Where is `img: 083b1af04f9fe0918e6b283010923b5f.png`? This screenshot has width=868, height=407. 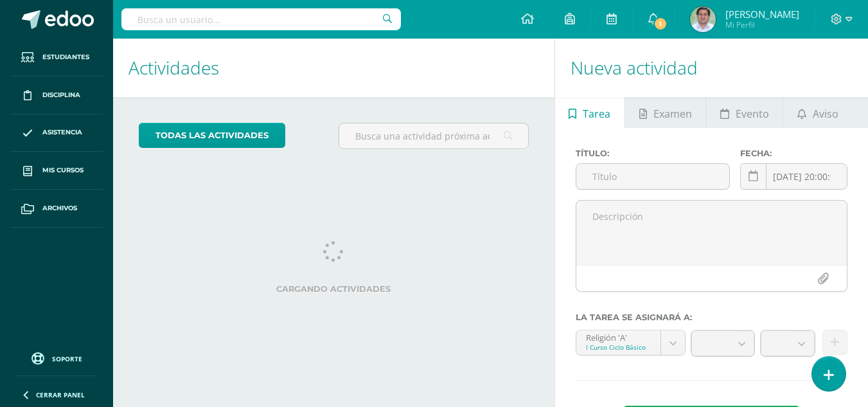
img: 083b1af04f9fe0918e6b283010923b5f.png is located at coordinates (703, 19).